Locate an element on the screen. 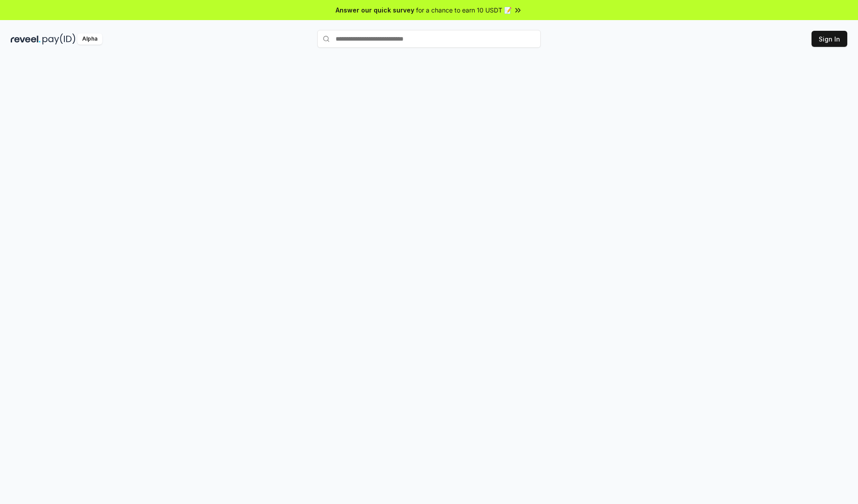 This screenshot has width=858, height=504. img: pay_id is located at coordinates (59, 39).